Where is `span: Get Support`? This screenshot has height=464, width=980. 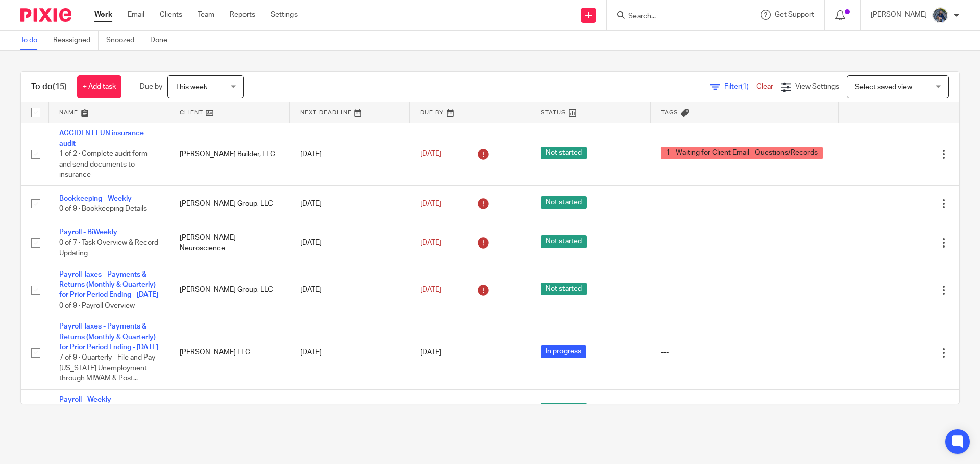 span: Get Support is located at coordinates (794, 15).